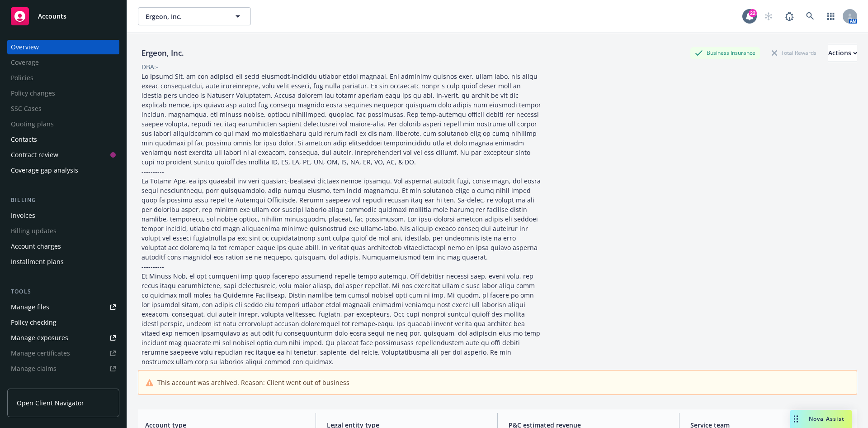 The image size is (868, 428). I want to click on a: Search, so click(810, 16).